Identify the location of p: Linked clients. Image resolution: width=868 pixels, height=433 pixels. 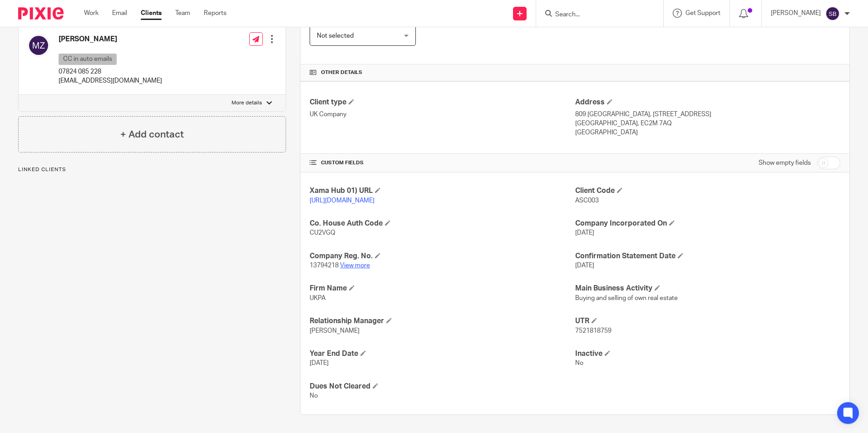
(152, 170).